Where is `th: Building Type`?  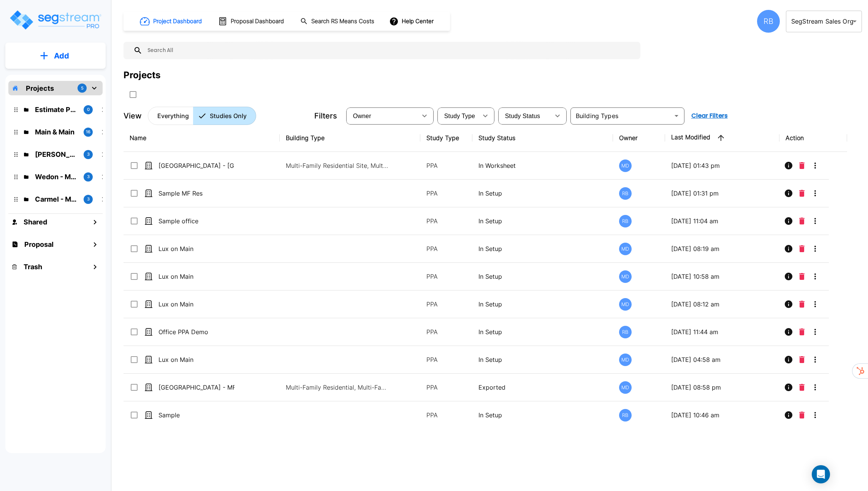 th: Building Type is located at coordinates (350, 138).